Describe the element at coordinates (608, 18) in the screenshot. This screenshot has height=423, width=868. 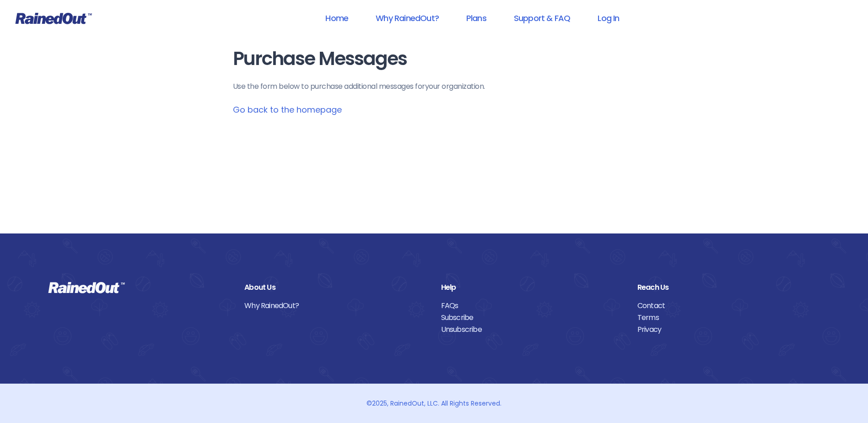
I see `a: Log In` at that location.